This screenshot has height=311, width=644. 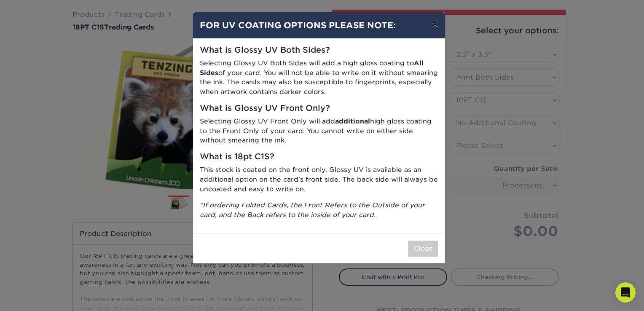 What do you see at coordinates (319, 77) in the screenshot?
I see `p: Selecting Glossy UV Both Sides will add a high gloss coating to of your card. You will not be abl...` at bounding box center [319, 77].